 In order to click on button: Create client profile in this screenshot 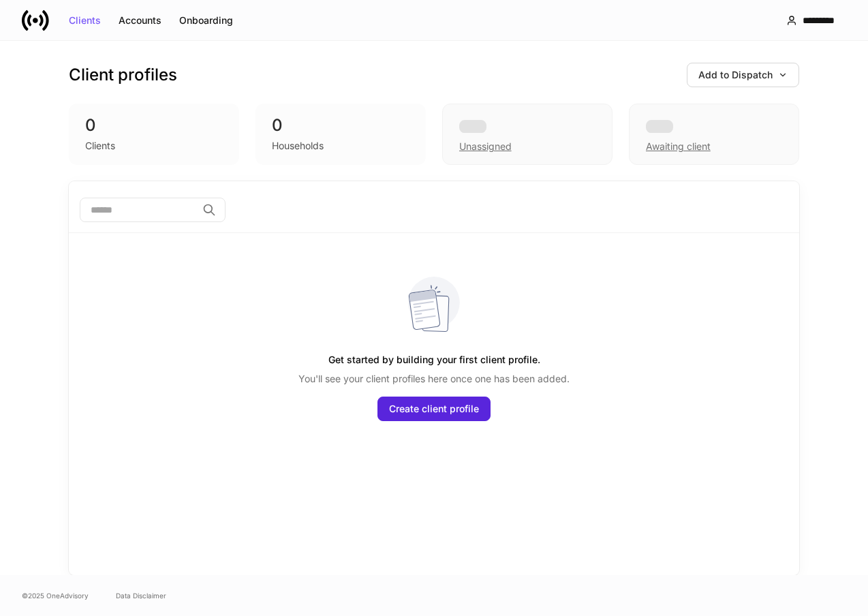, I will do `click(434, 409)`.